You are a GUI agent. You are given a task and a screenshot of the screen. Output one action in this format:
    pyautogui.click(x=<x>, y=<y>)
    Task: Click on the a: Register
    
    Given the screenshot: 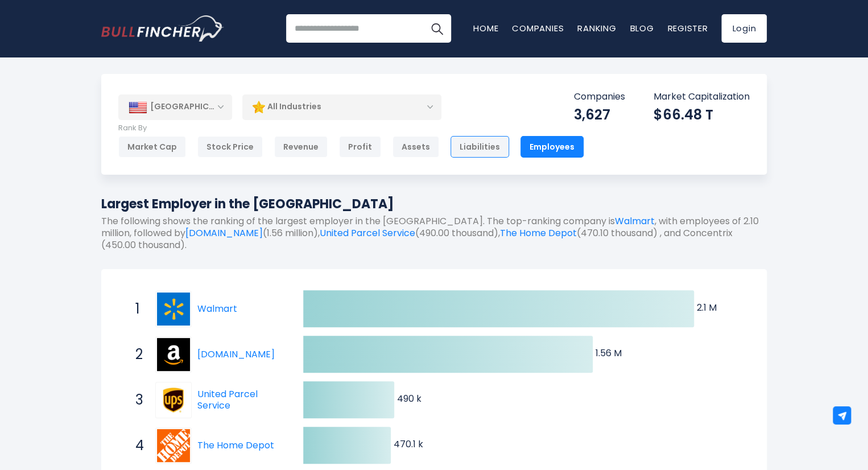 What is the action you would take?
    pyautogui.click(x=686, y=28)
    